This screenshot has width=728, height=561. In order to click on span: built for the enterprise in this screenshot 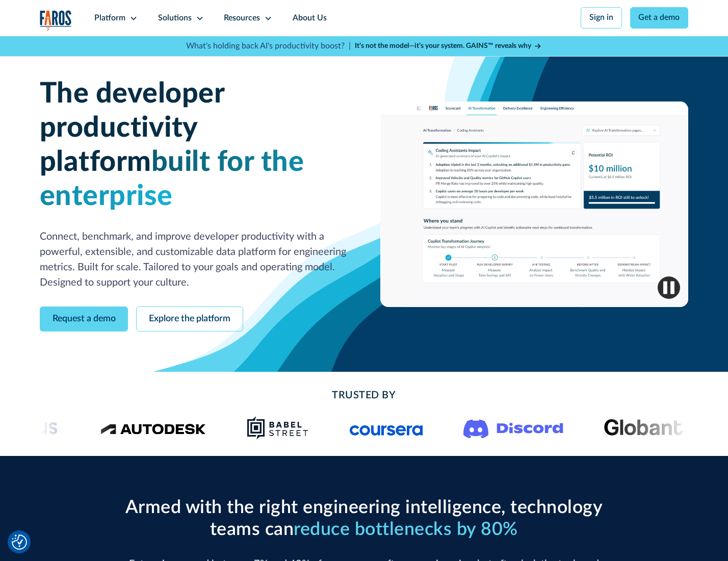, I will do `click(172, 179)`.